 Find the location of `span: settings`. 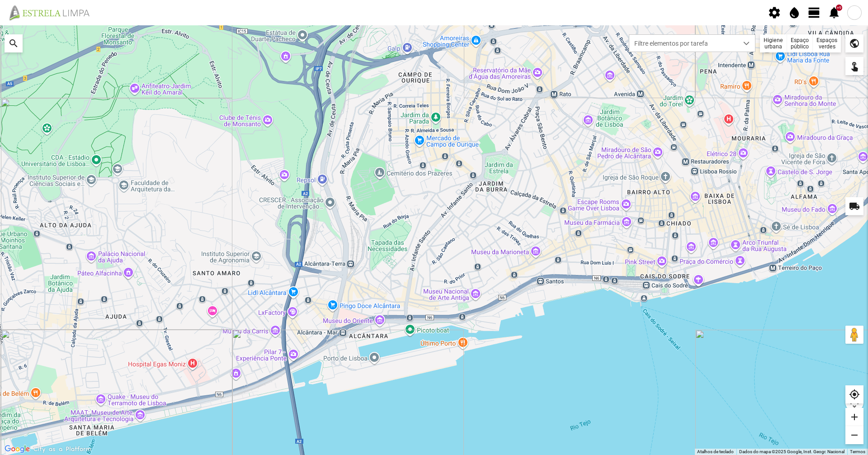

span: settings is located at coordinates (774, 13).